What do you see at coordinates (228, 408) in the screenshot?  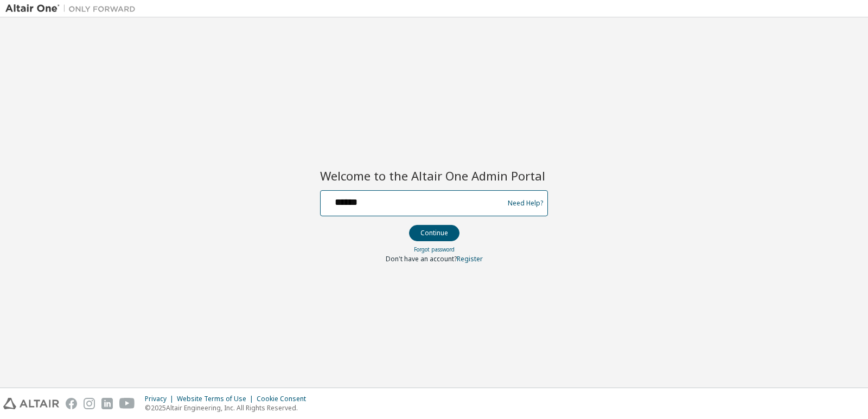 I see `p: © 2025 Altair Engineering, Inc. All Rights Reserved.` at bounding box center [228, 408].